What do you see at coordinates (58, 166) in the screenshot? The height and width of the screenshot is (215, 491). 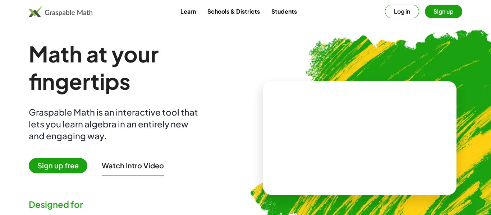 I see `span: Sign up free` at bounding box center [58, 166].